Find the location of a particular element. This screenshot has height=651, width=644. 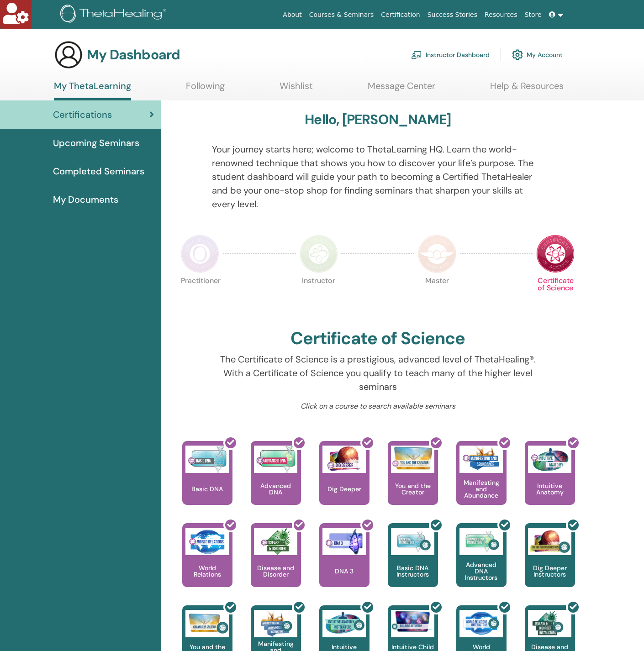

a: About is located at coordinates (292, 14).